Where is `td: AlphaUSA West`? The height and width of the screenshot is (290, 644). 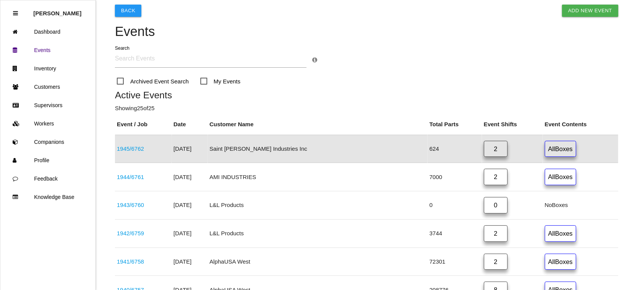
td: AlphaUSA West is located at coordinates (318, 262).